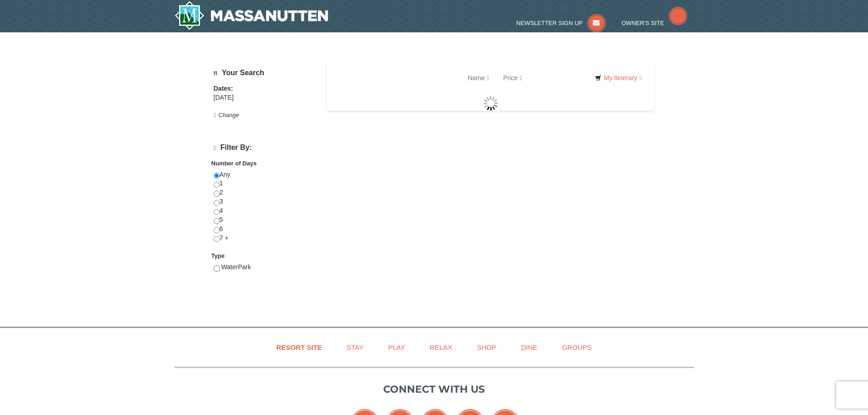  Describe the element at coordinates (218, 256) in the screenshot. I see `strong: Type` at that location.